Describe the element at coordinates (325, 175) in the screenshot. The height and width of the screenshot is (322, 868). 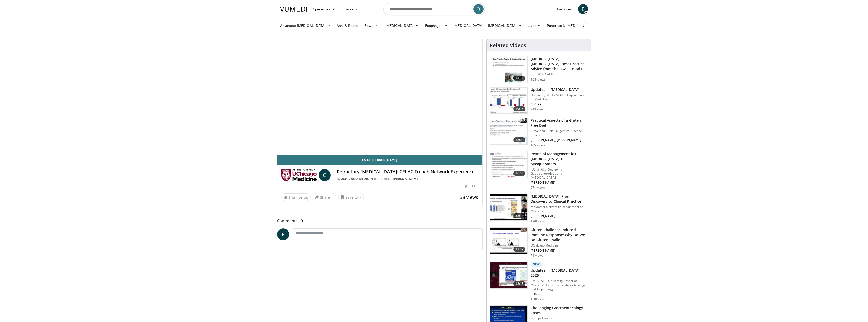
I see `a: C` at that location.